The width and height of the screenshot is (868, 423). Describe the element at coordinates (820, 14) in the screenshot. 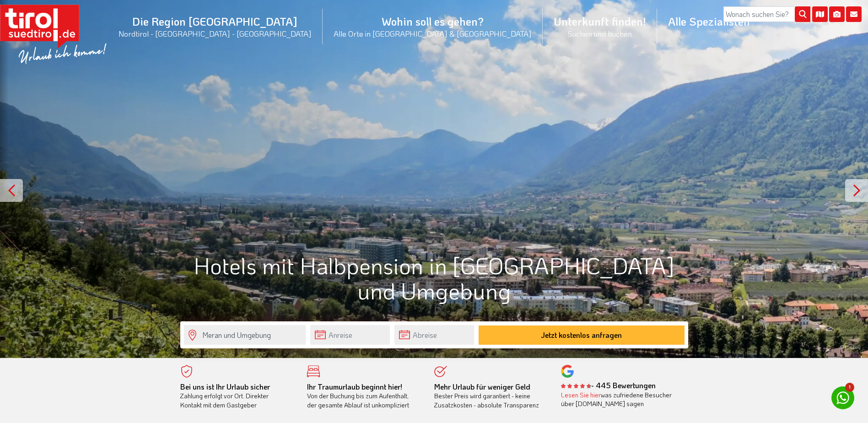

I see `i: Karte öffnen` at that location.